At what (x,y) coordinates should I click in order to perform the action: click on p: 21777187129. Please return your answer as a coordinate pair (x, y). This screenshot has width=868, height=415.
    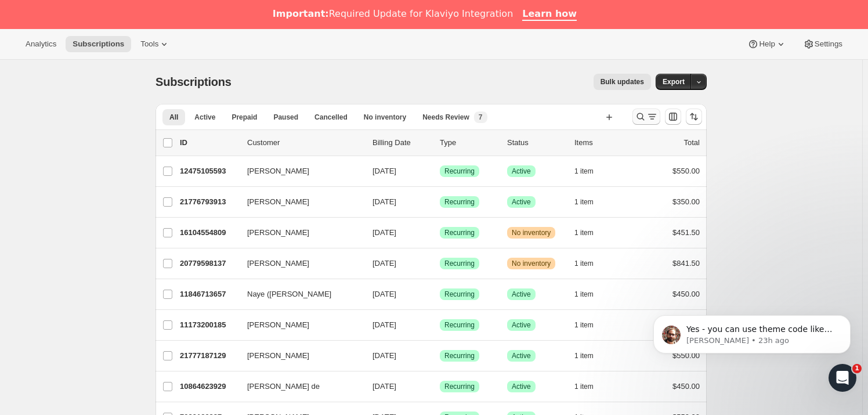
    Looking at the image, I should click on (209, 356).